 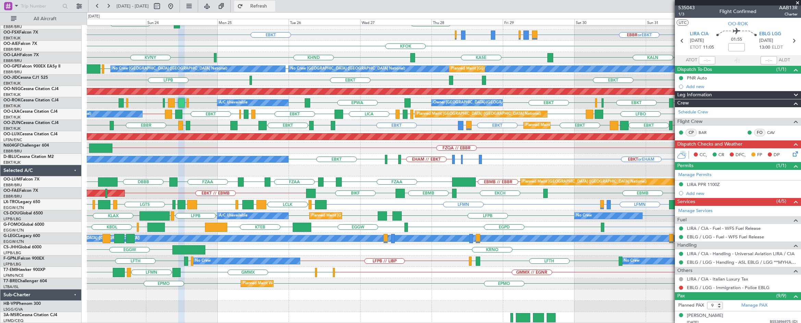 I want to click on a: LSGG/GVA, so click(x=13, y=310).